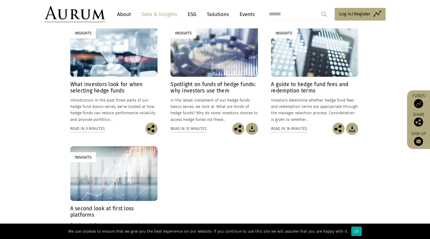  Describe the element at coordinates (75, 14) in the screenshot. I see `img: Aurum` at that location.